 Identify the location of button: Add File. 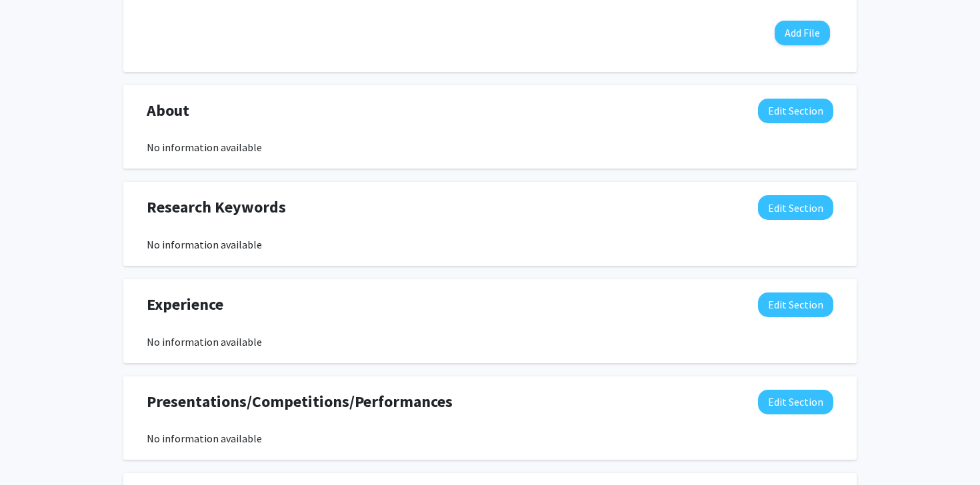
(802, 32).